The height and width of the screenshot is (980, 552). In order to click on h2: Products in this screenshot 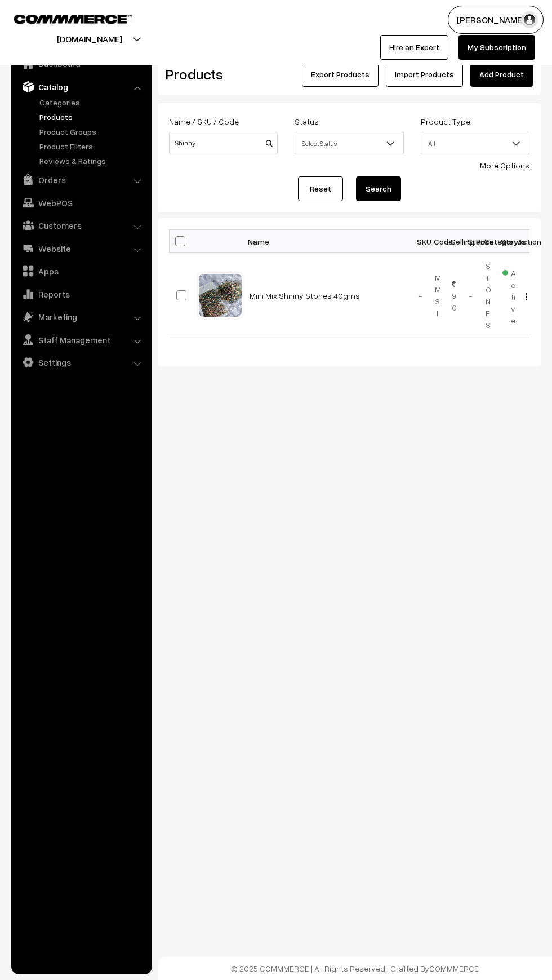, I will do `click(221, 73)`.